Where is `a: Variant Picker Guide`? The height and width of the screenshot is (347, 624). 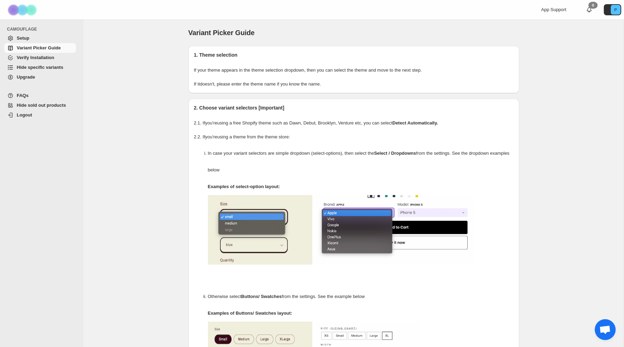
a: Variant Picker Guide is located at coordinates (40, 48).